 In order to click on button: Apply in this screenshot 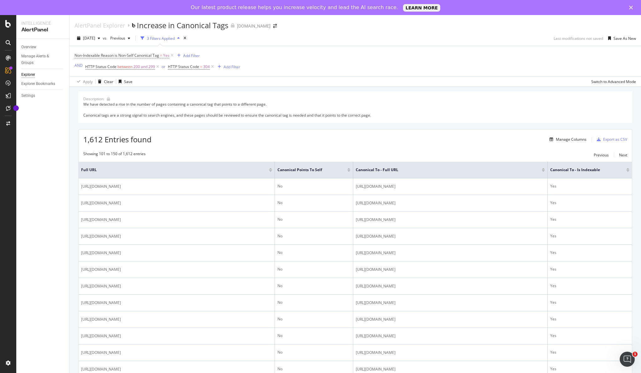, I will do `click(84, 81)`.